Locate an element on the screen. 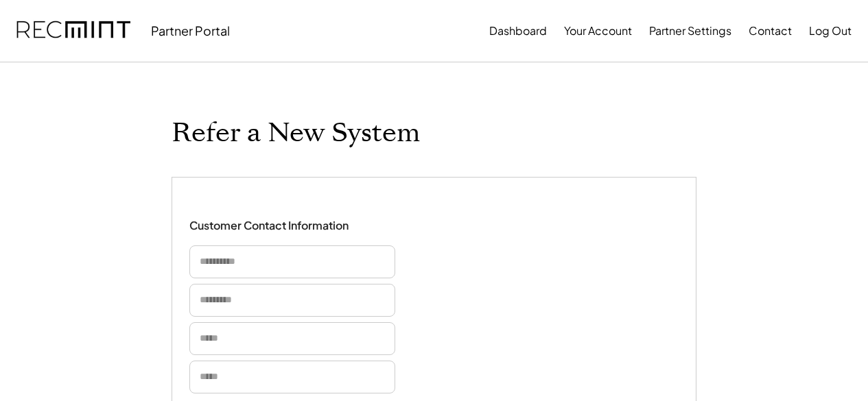  button: Partner Settings is located at coordinates (690, 31).